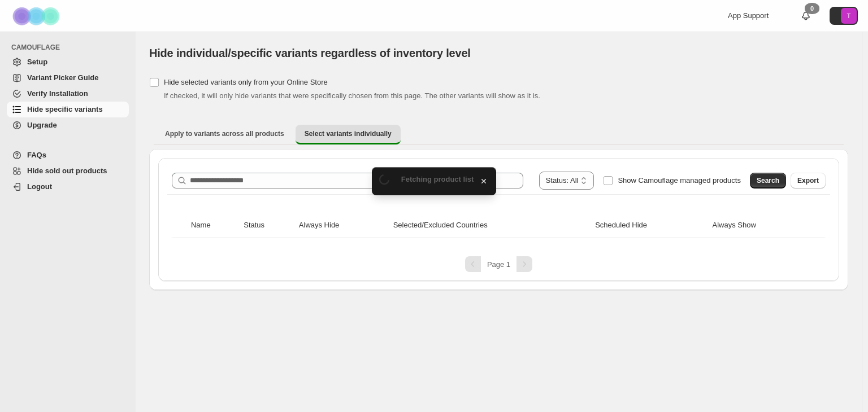  I want to click on span: Page 1, so click(499, 265).